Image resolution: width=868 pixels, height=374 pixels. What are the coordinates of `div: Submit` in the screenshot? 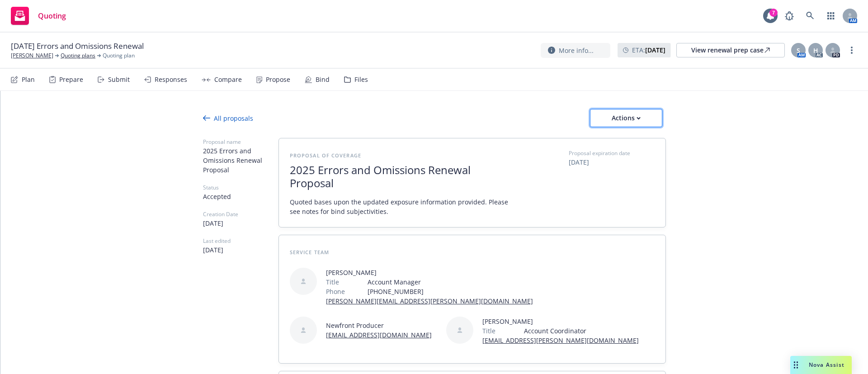 It's located at (119, 79).